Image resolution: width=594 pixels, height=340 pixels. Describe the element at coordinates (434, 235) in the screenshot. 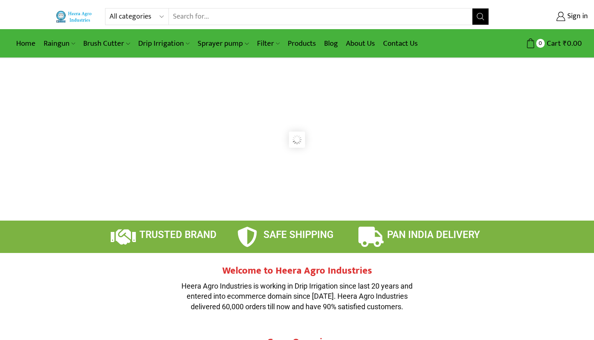

I see `span: PAN INDIA DELIVERY` at that location.